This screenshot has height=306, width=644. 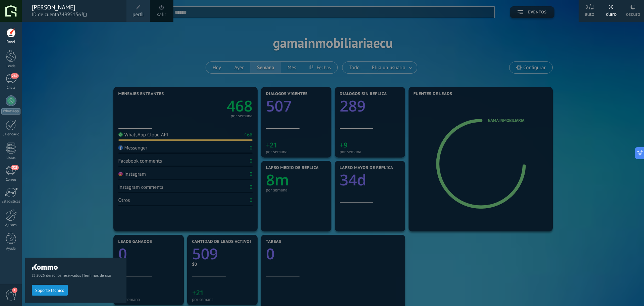 I want to click on div: Chats, so click(x=11, y=88).